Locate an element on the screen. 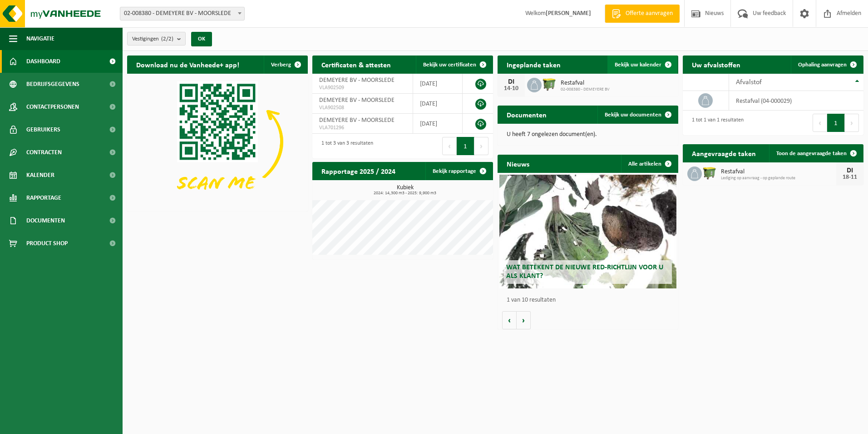  h2: Documenten is located at coordinates (527, 114).